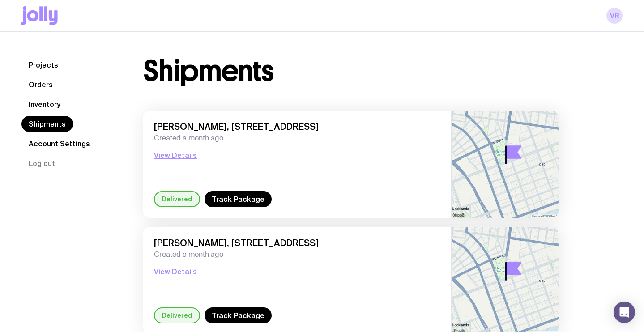 Image resolution: width=644 pixels, height=332 pixels. Describe the element at coordinates (624, 312) in the screenshot. I see `div: Open Intercom Messenger` at that location.